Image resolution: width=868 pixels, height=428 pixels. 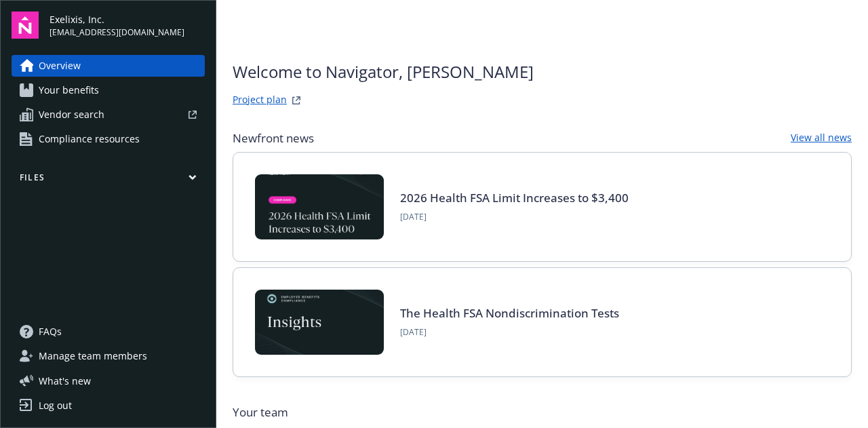 What do you see at coordinates (319, 322) in the screenshot?
I see `a: Card Image - EB Compliance Insights.png` at bounding box center [319, 322].